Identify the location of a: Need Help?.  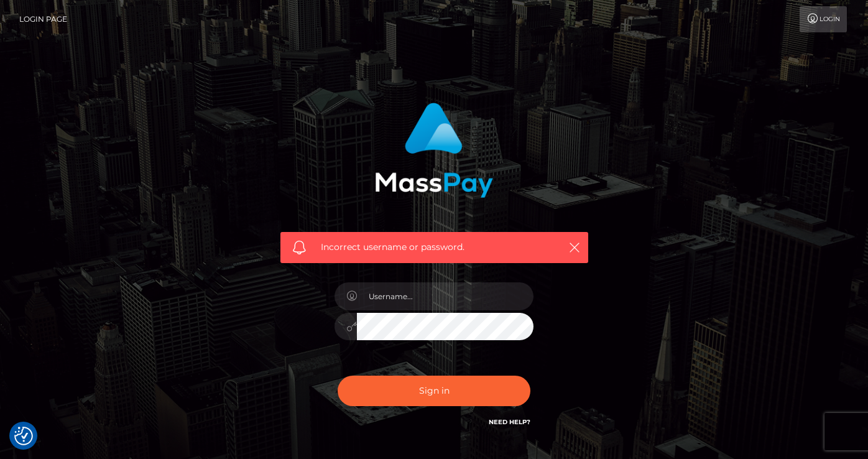
(510, 422).